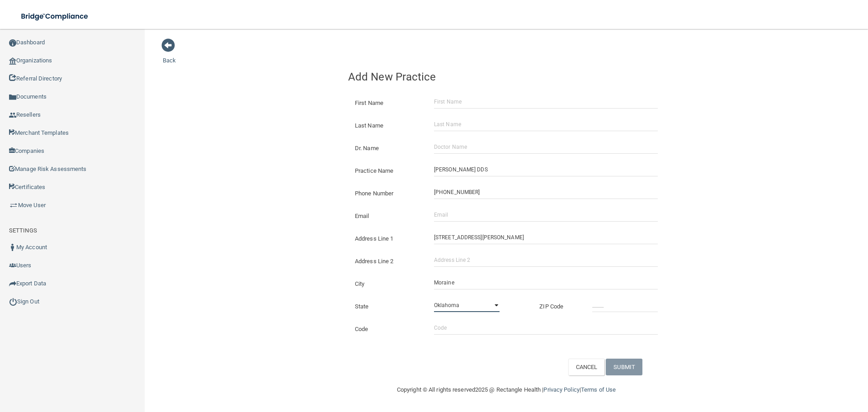  What do you see at coordinates (506, 77) in the screenshot?
I see `h4: Add New Practice` at bounding box center [506, 77].